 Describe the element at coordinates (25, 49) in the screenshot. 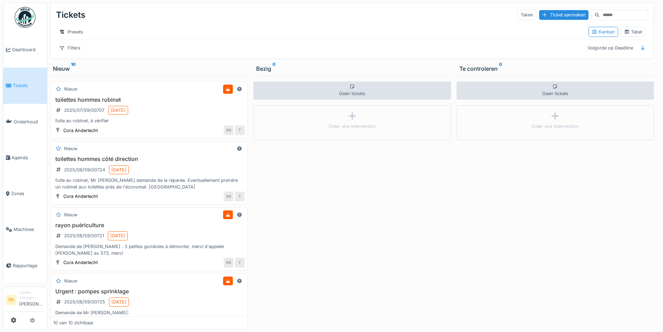

I see `a: Dashboard` at that location.